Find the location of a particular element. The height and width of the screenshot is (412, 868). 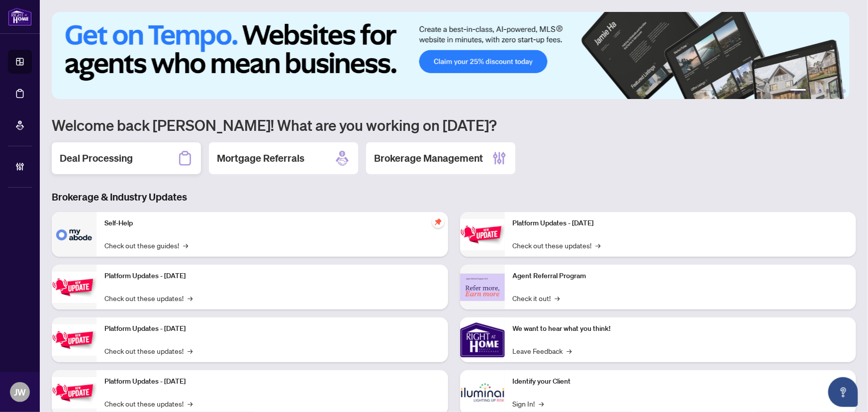

img: logo is located at coordinates (20, 17).